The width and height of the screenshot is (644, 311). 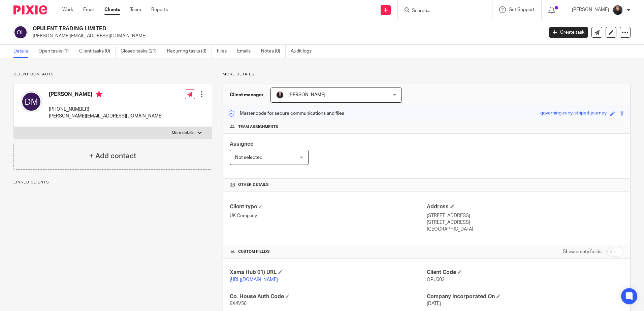 What do you see at coordinates (273, 51) in the screenshot?
I see `a: Notes (0)` at bounding box center [273, 51].